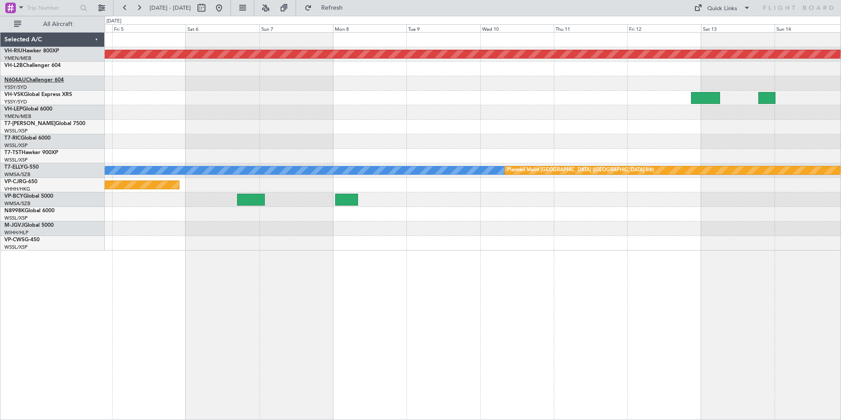  Describe the element at coordinates (327, 8) in the screenshot. I see `button: Refresh` at that location.